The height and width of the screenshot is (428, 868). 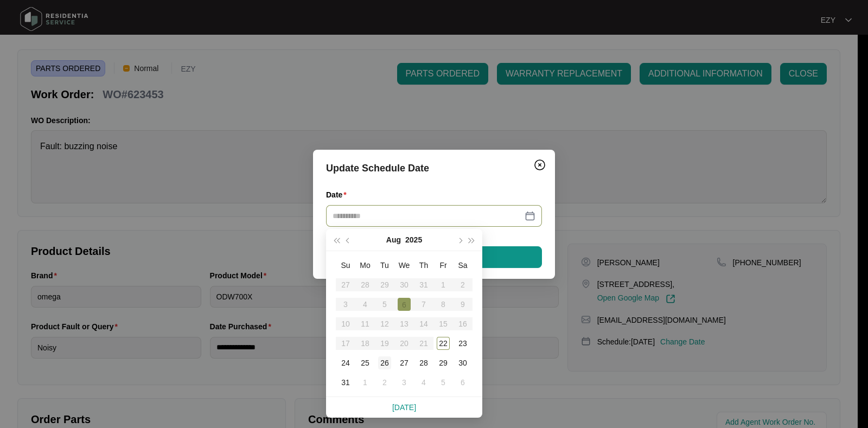 What do you see at coordinates (404, 363) in the screenshot?
I see `td: 2025-08-27` at bounding box center [404, 363].